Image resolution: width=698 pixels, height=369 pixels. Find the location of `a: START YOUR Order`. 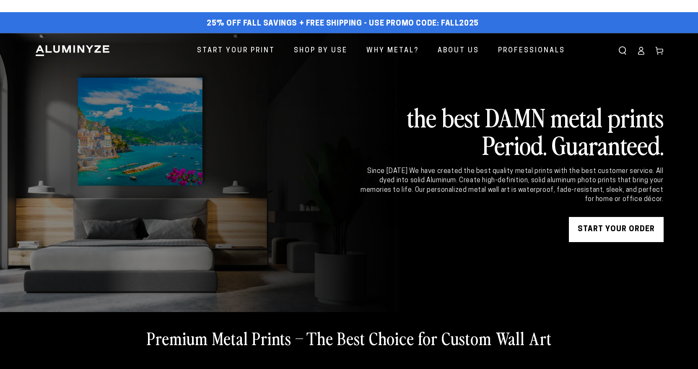

a: START YOUR Order is located at coordinates (616, 230).